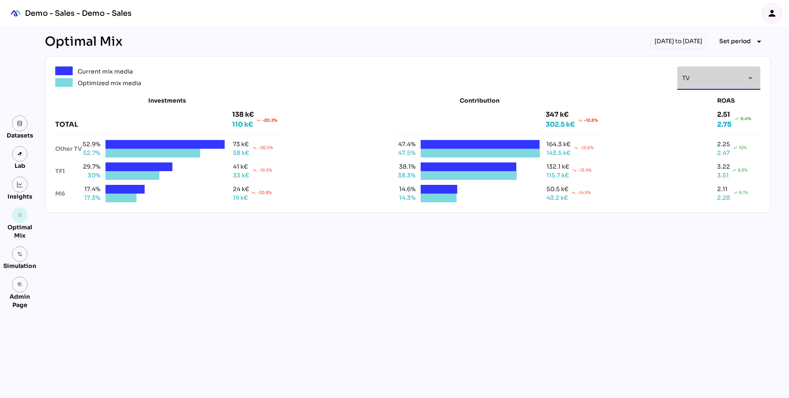 The image size is (789, 398). What do you see at coordinates (241, 167) in the screenshot?
I see `div: 41 k€` at bounding box center [241, 167].